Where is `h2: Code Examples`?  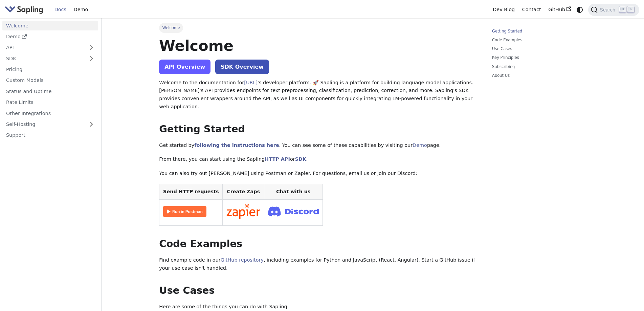 h2: Code Examples is located at coordinates (318, 244).